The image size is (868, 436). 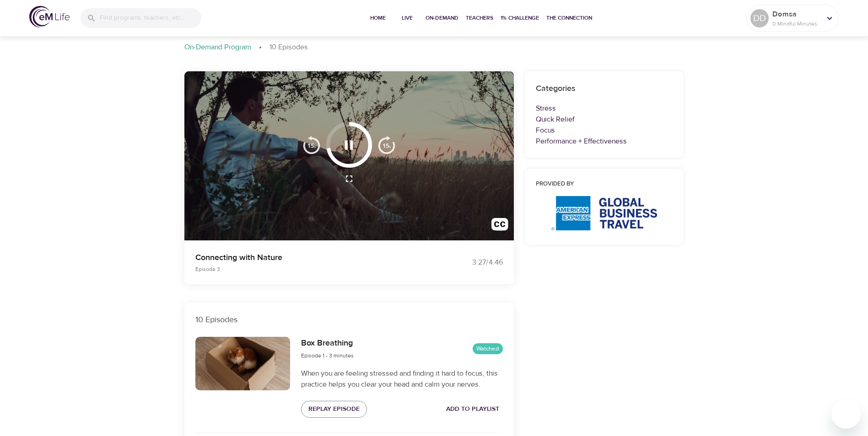 I want to click on img: AmEx%20GBT%20logo.png, so click(x=604, y=213).